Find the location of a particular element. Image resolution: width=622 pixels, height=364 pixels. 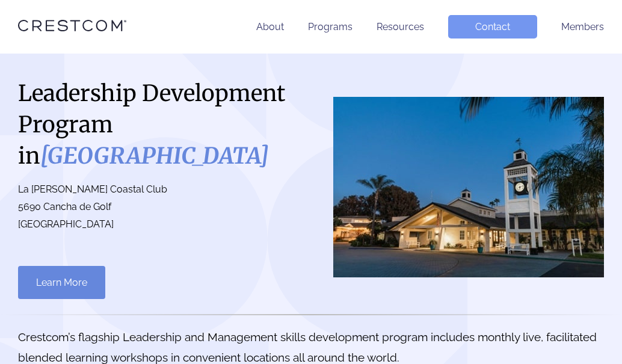

img: San Diego County is located at coordinates (468, 186).